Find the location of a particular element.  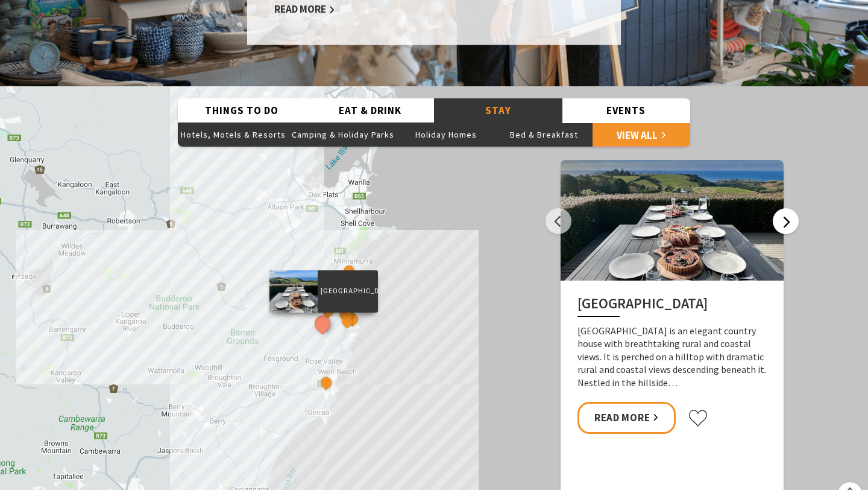

a: View All is located at coordinates (642, 134).